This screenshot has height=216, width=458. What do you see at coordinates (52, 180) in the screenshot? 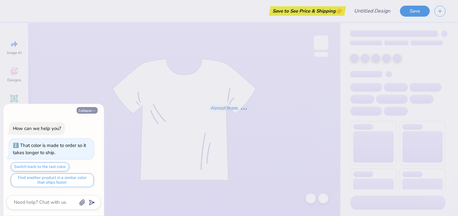
I see `button: Find another product in a similar color that ships faster` at bounding box center [52, 180].